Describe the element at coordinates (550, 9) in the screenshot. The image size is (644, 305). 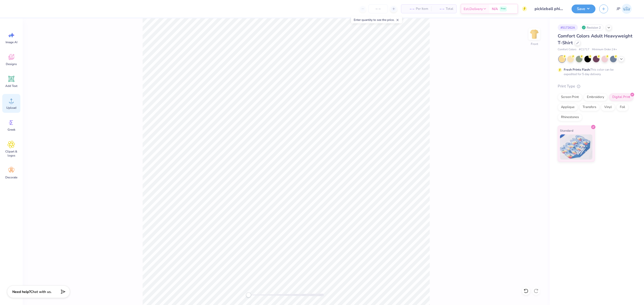
I see `input: Untitled Design` at that location.